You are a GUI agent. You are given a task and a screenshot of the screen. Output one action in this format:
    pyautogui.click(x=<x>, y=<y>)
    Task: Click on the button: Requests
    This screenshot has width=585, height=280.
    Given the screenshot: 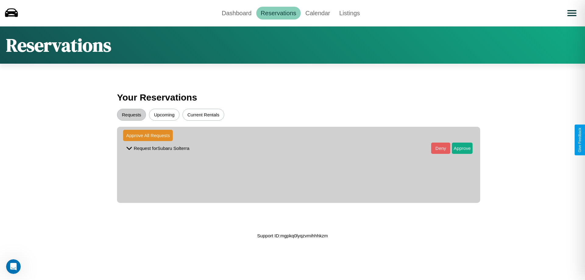 What is the action you would take?
    pyautogui.click(x=131, y=114)
    